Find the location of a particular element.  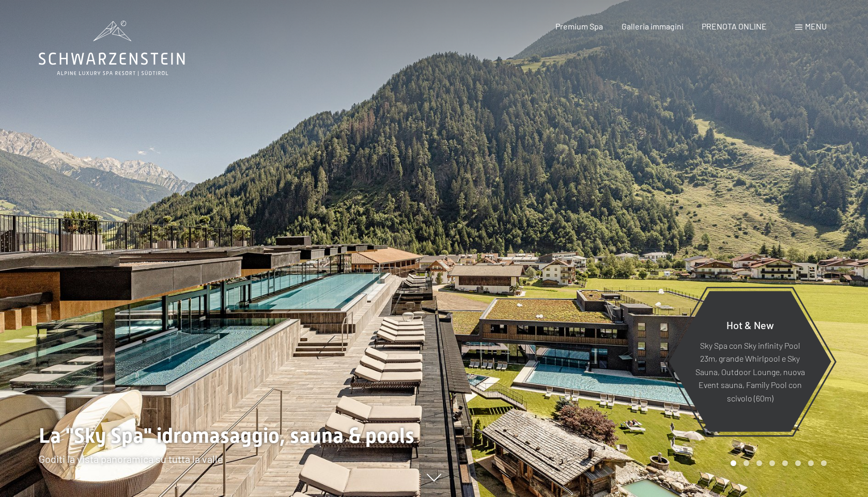

span: Premium Spa is located at coordinates (579, 26).